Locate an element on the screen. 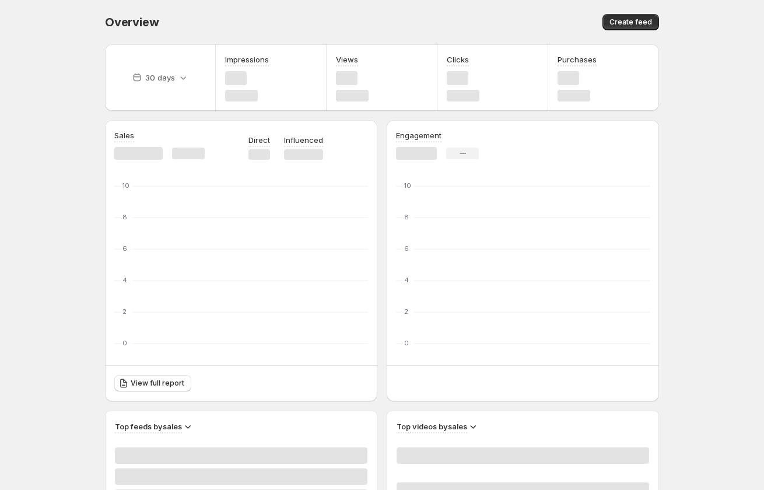  span: Create feed is located at coordinates (630, 22).